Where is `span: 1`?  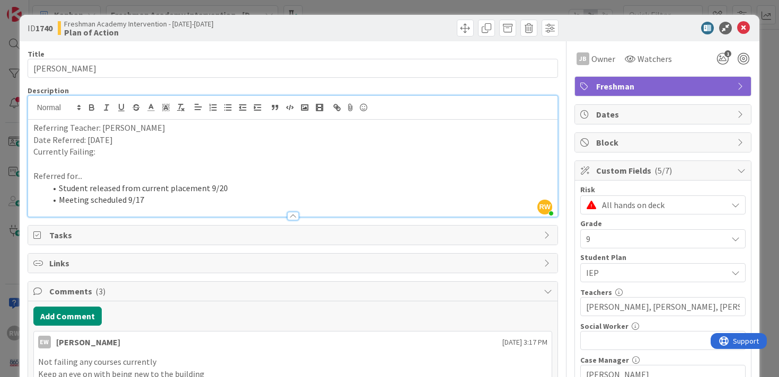
span: 1 is located at coordinates (728, 54).